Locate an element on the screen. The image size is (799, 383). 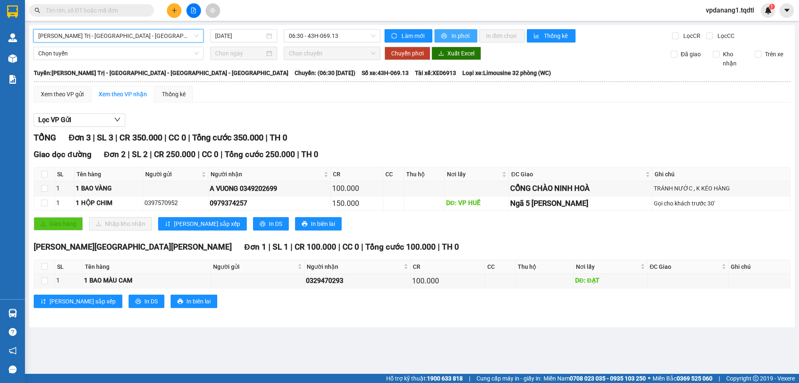
img: logo-vxr is located at coordinates (12, 12).